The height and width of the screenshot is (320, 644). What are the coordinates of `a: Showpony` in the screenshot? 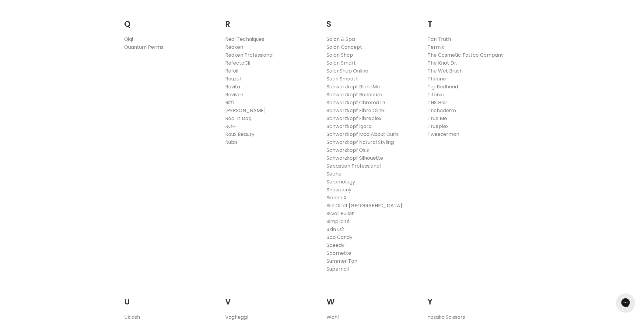 It's located at (339, 189).